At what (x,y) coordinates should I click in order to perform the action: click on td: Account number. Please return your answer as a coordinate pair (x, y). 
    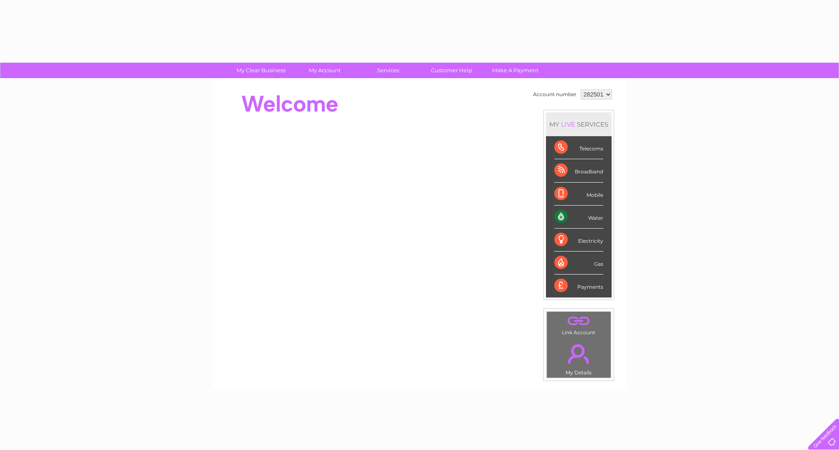
    Looking at the image, I should click on (555, 94).